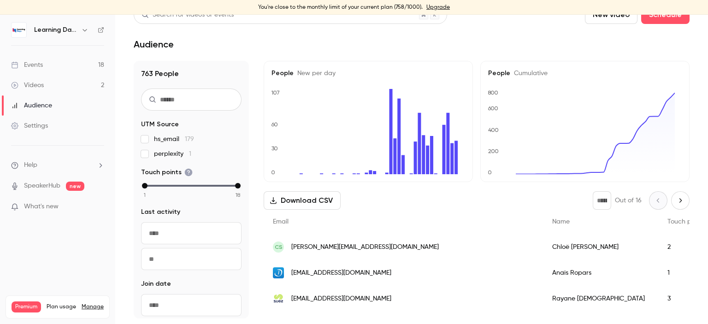  Describe the element at coordinates (278, 273) in the screenshot. I see `img: doctolib.com` at that location.